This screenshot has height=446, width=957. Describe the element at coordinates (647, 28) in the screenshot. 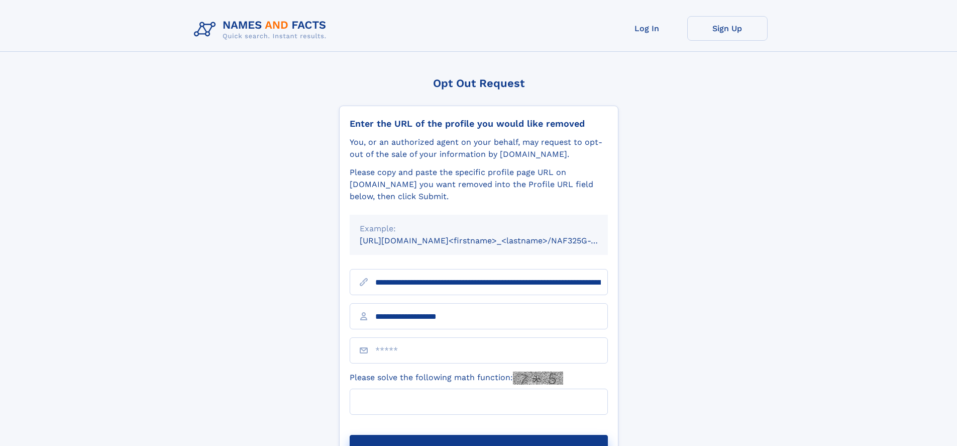

I see `a: Log In` at that location.